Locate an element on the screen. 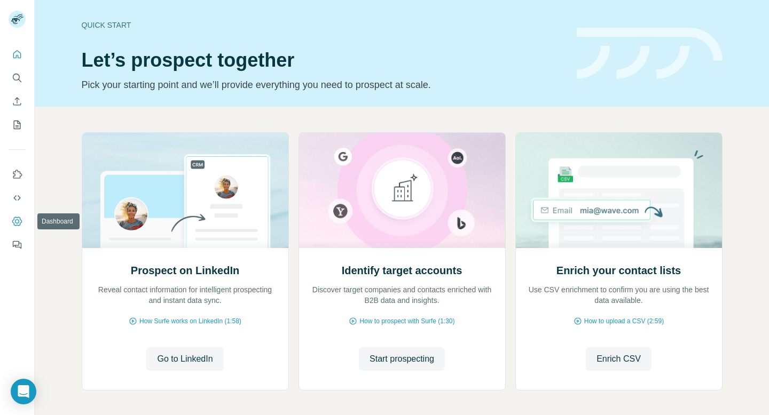 The height and width of the screenshot is (415, 769). img: Enrich your contact lists is located at coordinates (619, 191).